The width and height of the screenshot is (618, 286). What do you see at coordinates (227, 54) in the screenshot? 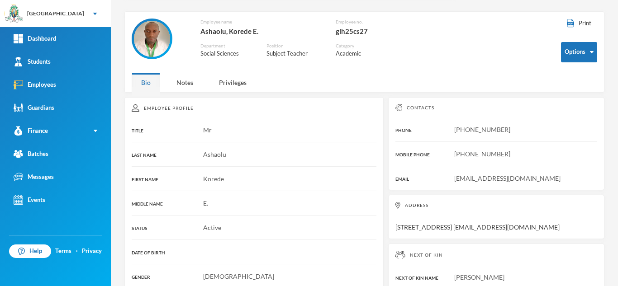
I see `div: Social Sciences` at bounding box center [227, 54].